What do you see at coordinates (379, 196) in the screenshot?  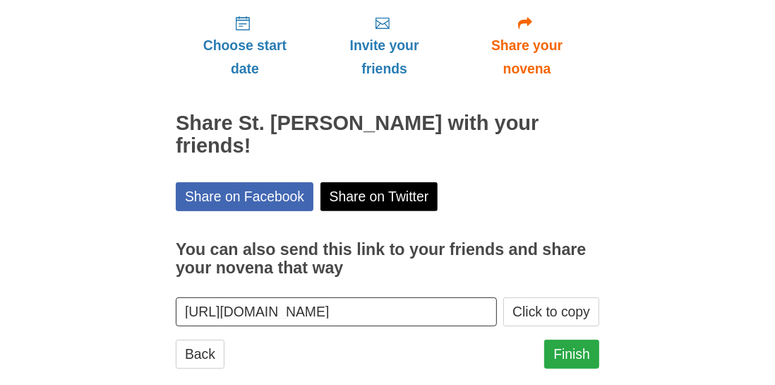 I see `a: Share on Twitter` at bounding box center [379, 196].